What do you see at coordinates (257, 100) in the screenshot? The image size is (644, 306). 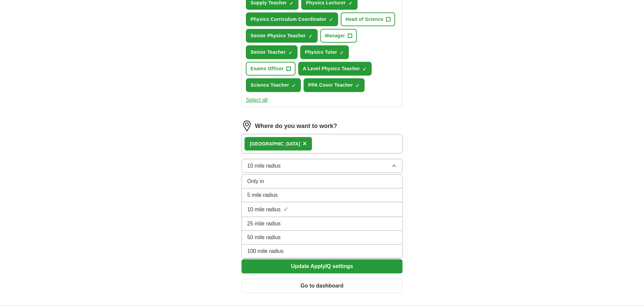 I see `button: Select all` at bounding box center [257, 100].